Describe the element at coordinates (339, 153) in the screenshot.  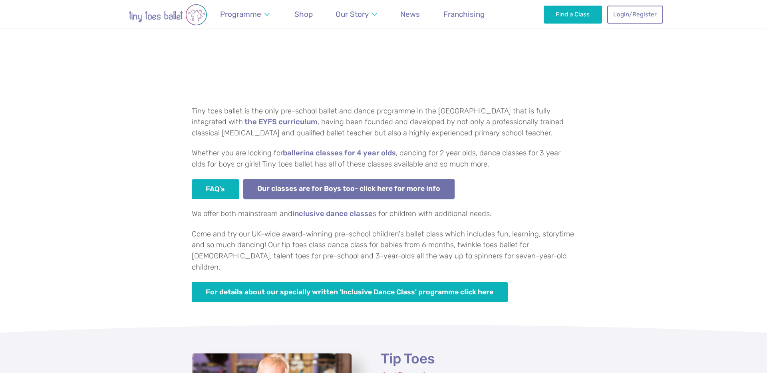
I see `a: ballerina classes for 4 year olds` at that location.